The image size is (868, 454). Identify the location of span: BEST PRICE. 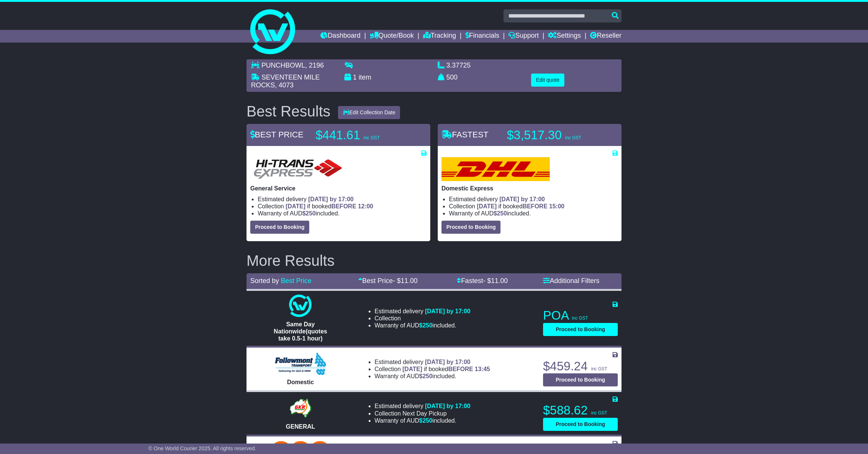
(277, 134).